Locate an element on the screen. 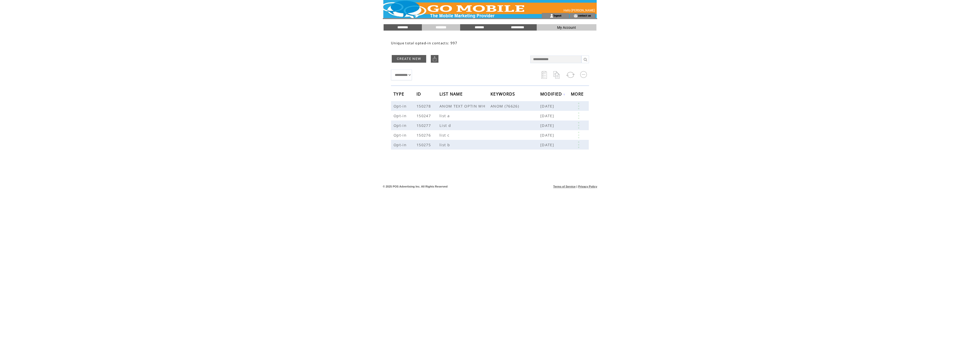 This screenshot has width=980, height=361. span: 150276 is located at coordinates (424, 135).